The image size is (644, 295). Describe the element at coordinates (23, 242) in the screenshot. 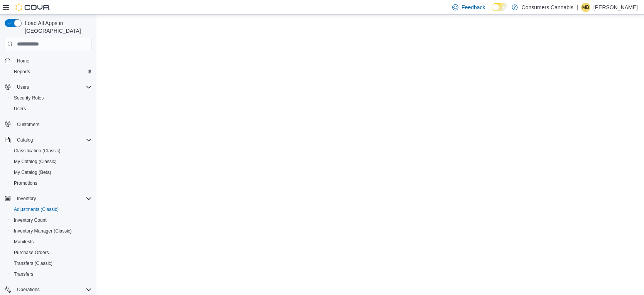

I see `a: Manifests` at that location.